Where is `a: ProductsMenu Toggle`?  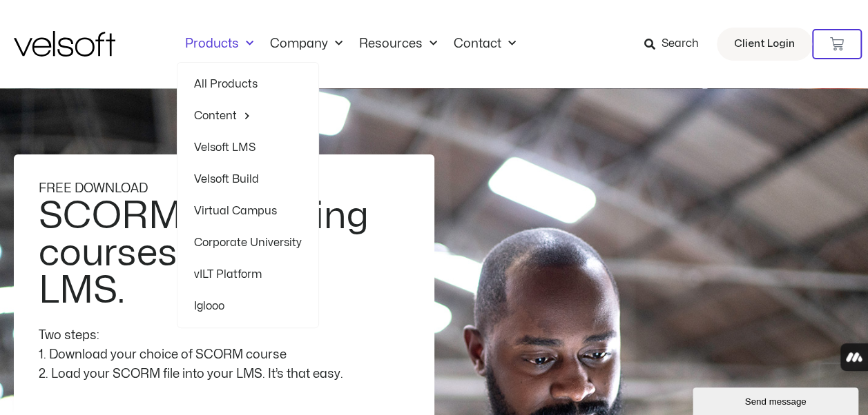
a: ProductsMenu Toggle is located at coordinates (219, 45).